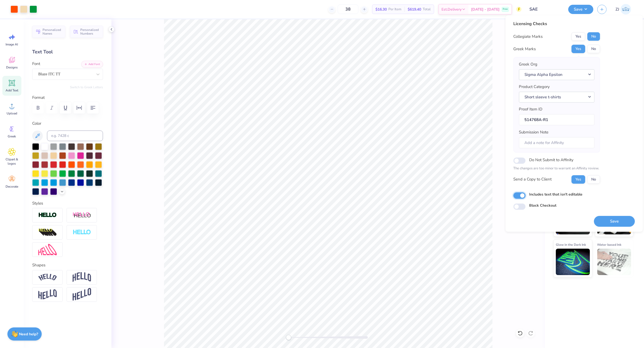  Describe the element at coordinates (68, 52) in the screenshot. I see `div: Text Tool` at that location.